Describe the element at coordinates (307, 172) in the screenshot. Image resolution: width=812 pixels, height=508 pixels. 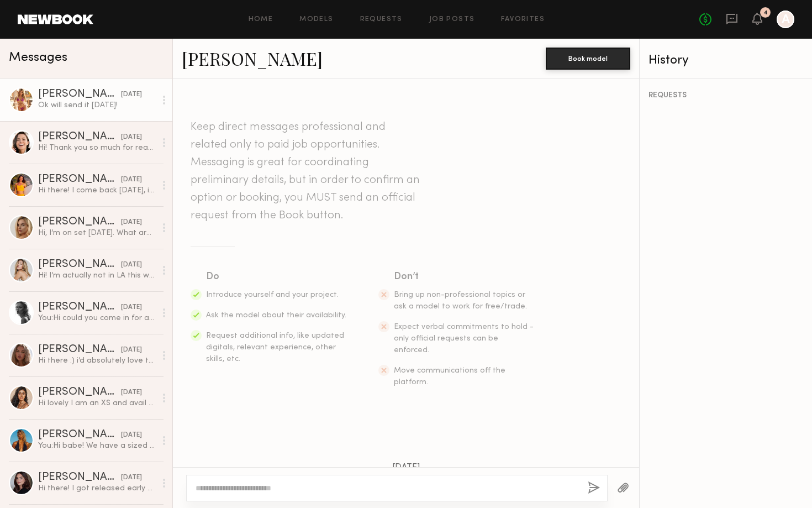
I see `header: Keep direct messages professional and related only to paid job opportunities. Messaging is great ...` at that location.